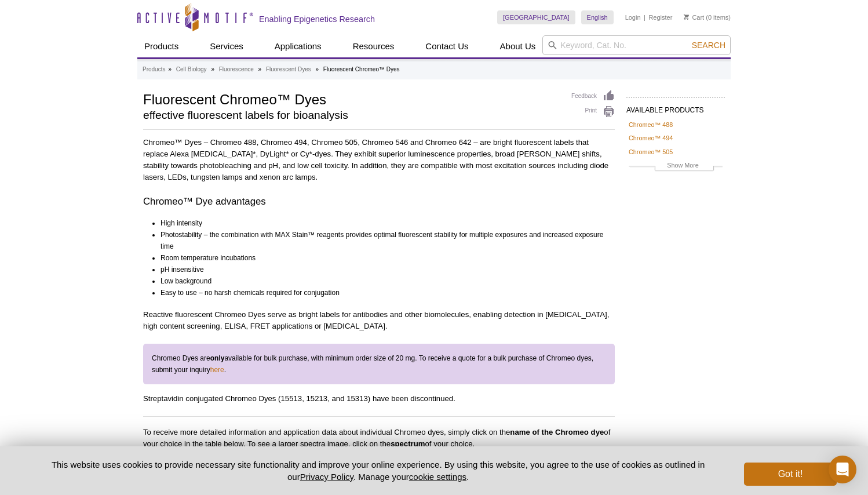 The height and width of the screenshot is (495, 868). Describe the element at coordinates (298, 46) in the screenshot. I see `a: Applications` at that location.